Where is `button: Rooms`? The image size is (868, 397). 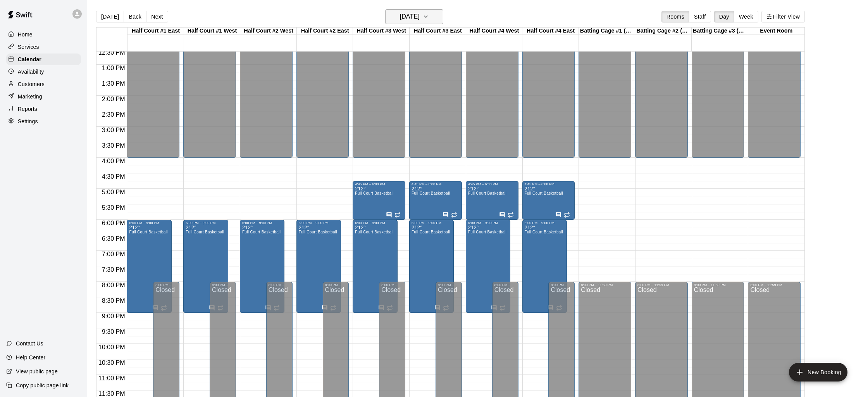
button: Rooms is located at coordinates (676, 17).